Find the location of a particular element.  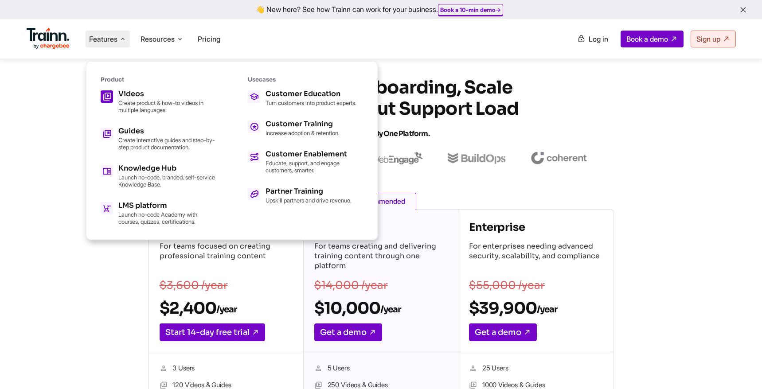

p: Create interactive guides and step-by-step product documentation. is located at coordinates (167, 144).